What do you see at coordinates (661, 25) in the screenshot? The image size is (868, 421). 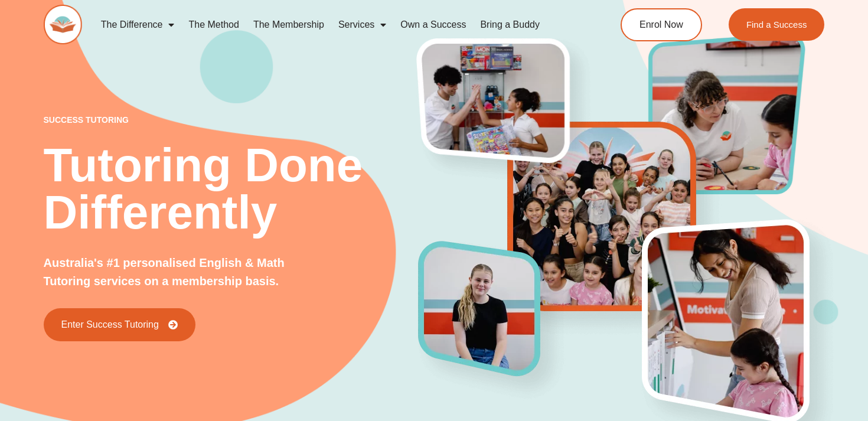 I see `a: Enrol Now` at bounding box center [661, 25].